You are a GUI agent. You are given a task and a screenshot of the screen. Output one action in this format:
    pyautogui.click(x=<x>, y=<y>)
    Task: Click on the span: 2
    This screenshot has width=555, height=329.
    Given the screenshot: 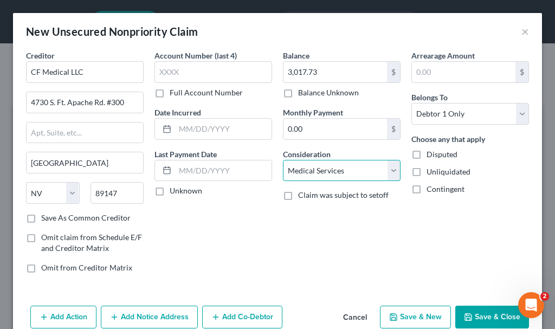 What is the action you would take?
    pyautogui.click(x=545, y=296)
    